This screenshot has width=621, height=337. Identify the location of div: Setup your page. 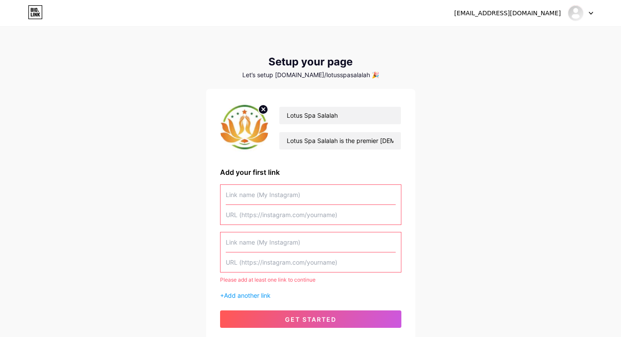
(311, 62).